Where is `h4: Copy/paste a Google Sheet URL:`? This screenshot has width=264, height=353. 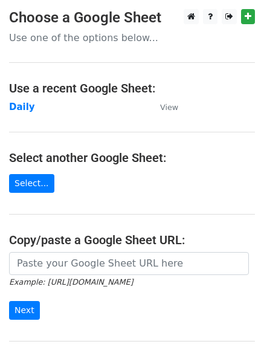 h4: Copy/paste a Google Sheet URL: is located at coordinates (132, 240).